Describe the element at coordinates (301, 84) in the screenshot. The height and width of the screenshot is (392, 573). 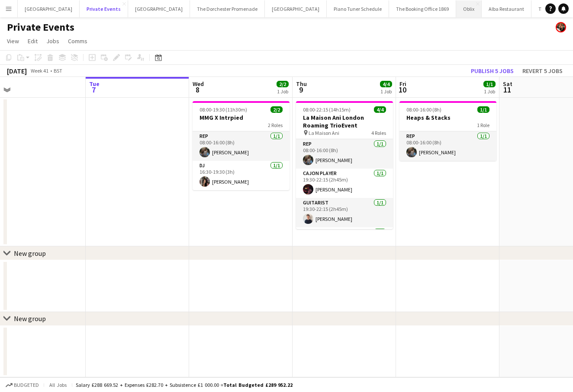
I see `span: Thu` at that location.